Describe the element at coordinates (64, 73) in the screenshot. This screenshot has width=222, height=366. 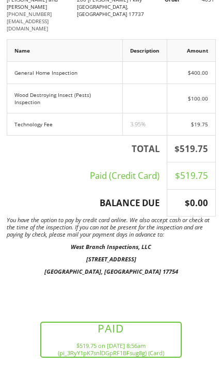
I see `td: General Home Inspection` at that location.